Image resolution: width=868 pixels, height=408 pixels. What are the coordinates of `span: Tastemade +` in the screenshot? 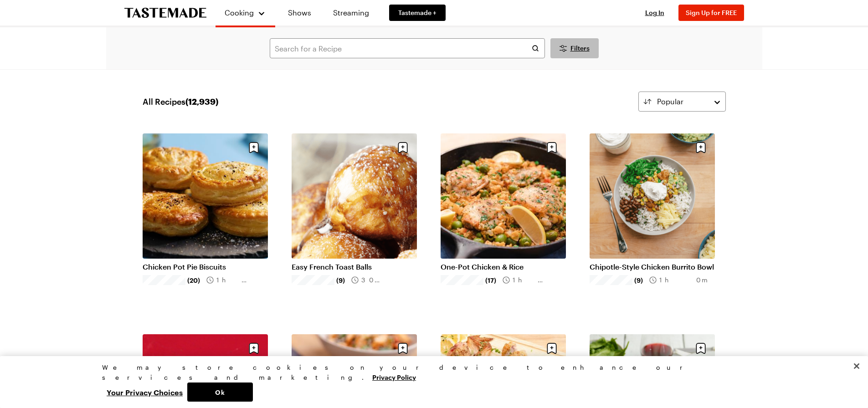 It's located at (417, 13).